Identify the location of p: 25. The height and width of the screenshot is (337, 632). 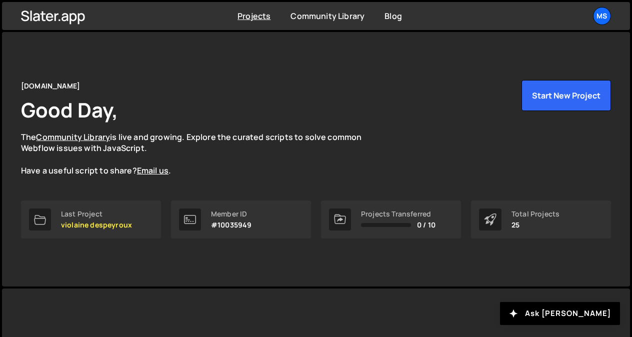
(536, 225).